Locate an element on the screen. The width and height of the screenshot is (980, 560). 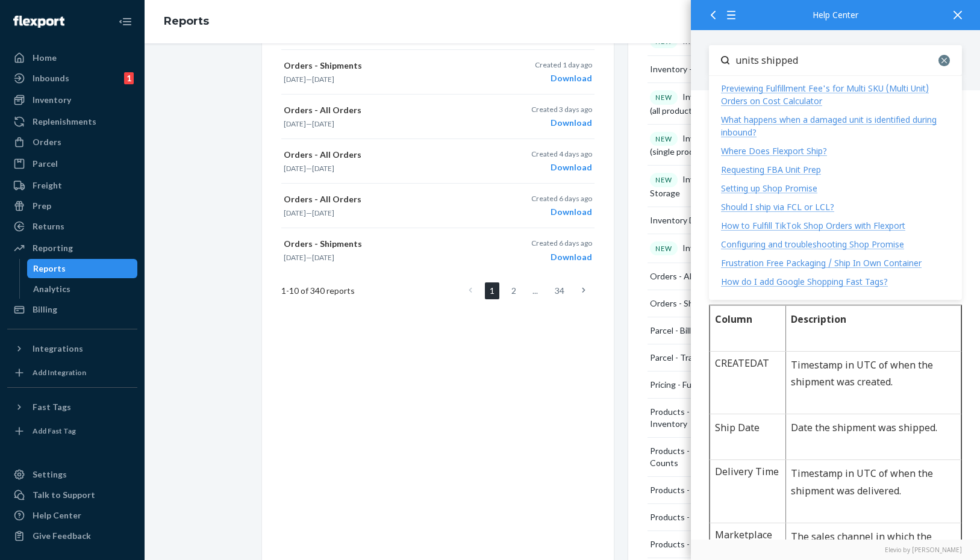
button: Integrations is located at coordinates (73, 349).